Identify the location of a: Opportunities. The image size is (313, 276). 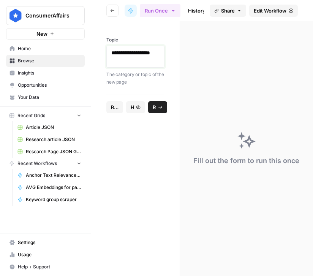
(45, 85).